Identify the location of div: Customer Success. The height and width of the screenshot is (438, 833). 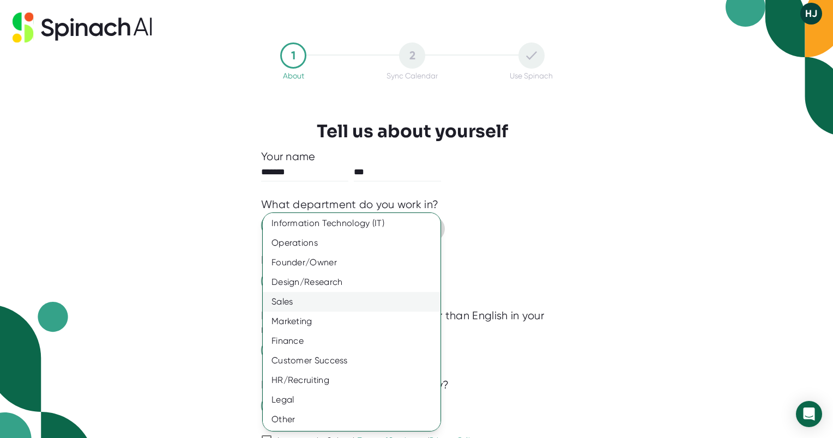
(355, 361).